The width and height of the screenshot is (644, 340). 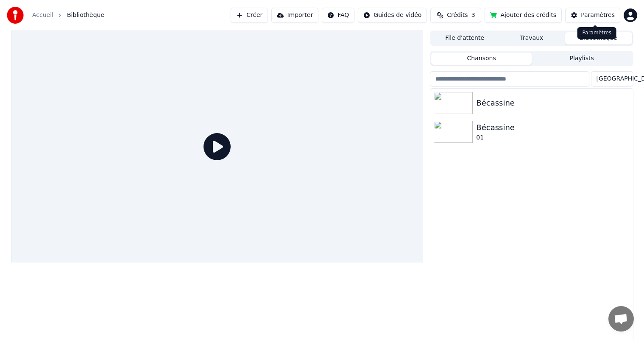 I want to click on button: Guides de vidéo, so click(x=392, y=15).